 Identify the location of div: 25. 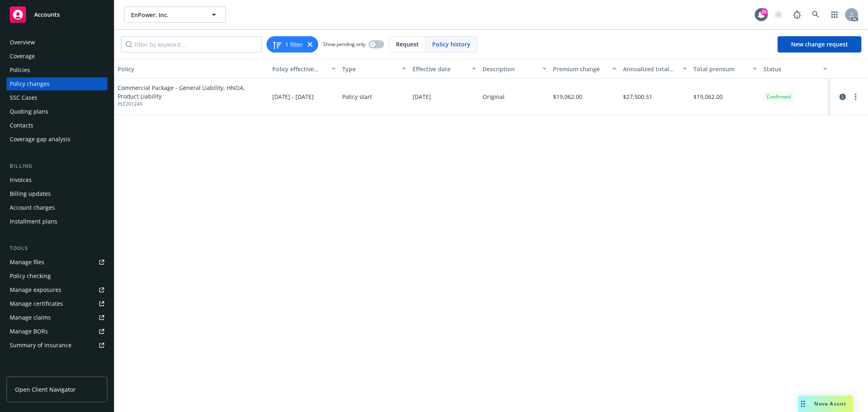
(764, 10).